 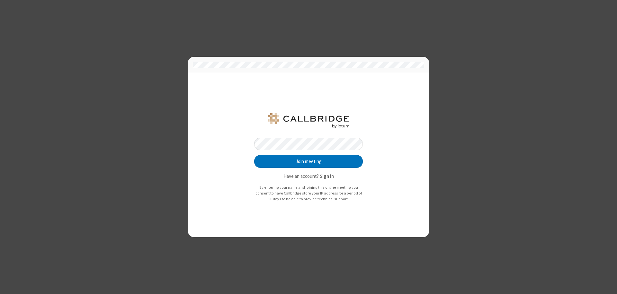 What do you see at coordinates (309, 193) in the screenshot?
I see `p: By entering your name and joining this online meeting you consent to have Callbridge store your I...` at bounding box center [309, 193].